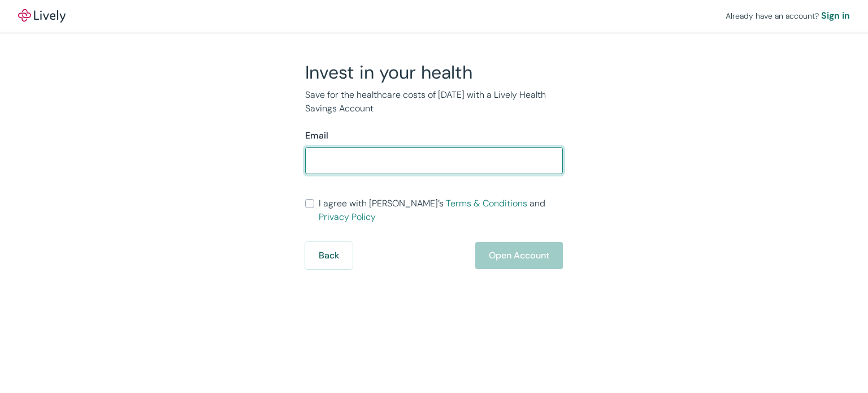 The width and height of the screenshot is (868, 393). I want to click on div: Sign in, so click(835, 16).